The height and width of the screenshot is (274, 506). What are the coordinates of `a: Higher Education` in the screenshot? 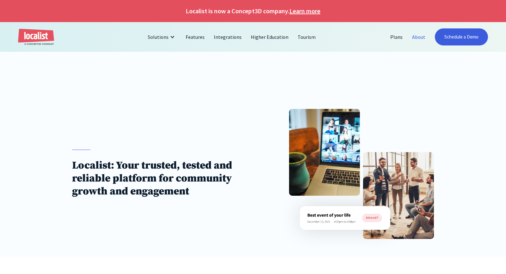 It's located at (270, 37).